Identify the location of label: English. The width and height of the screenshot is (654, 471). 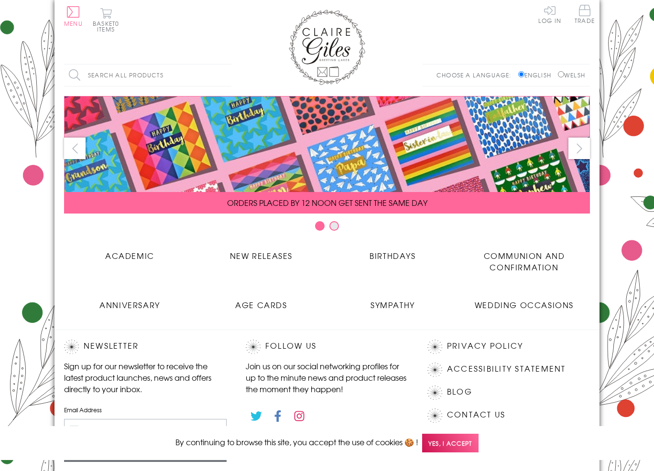
(537, 75).